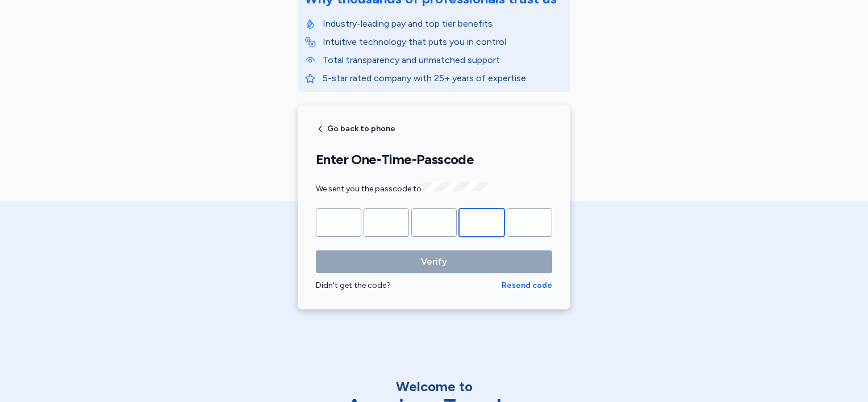 This screenshot has width=868, height=402. Describe the element at coordinates (355, 129) in the screenshot. I see `button: Go back to phone` at that location.